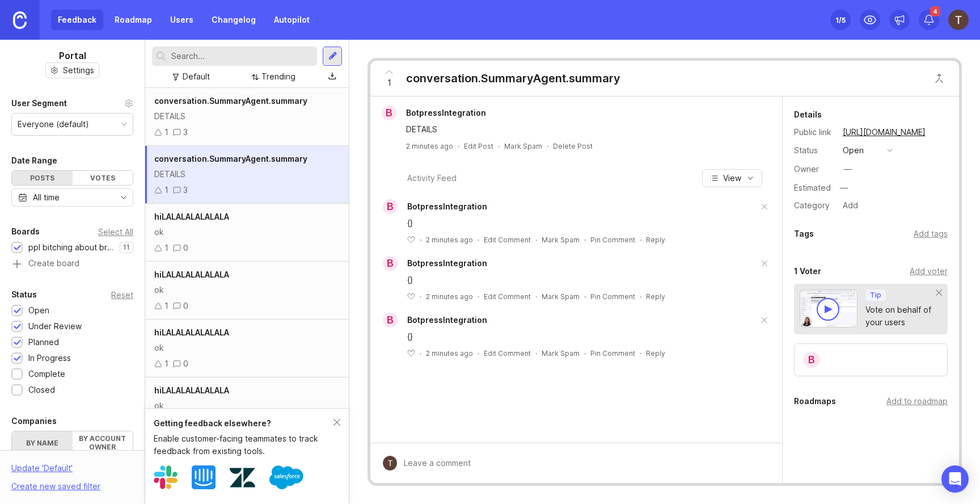 Image resolution: width=980 pixels, height=504 pixels. Describe the element at coordinates (72, 70) in the screenshot. I see `a: Settings` at that location.